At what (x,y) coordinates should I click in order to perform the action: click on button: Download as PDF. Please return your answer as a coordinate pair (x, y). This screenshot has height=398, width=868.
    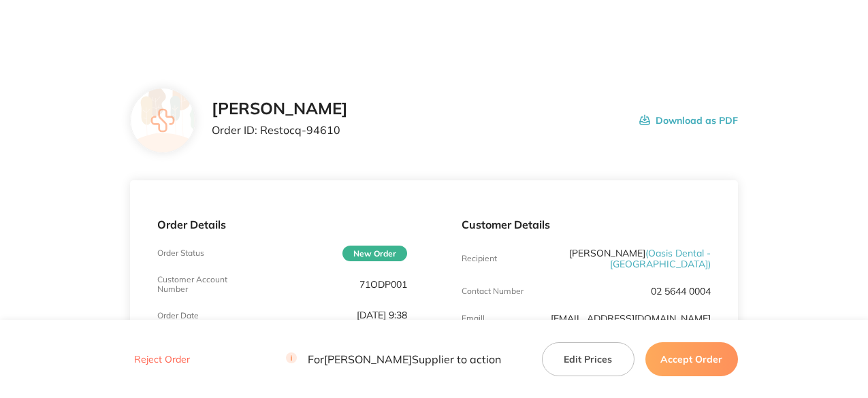
    Looking at the image, I should click on (688, 121).